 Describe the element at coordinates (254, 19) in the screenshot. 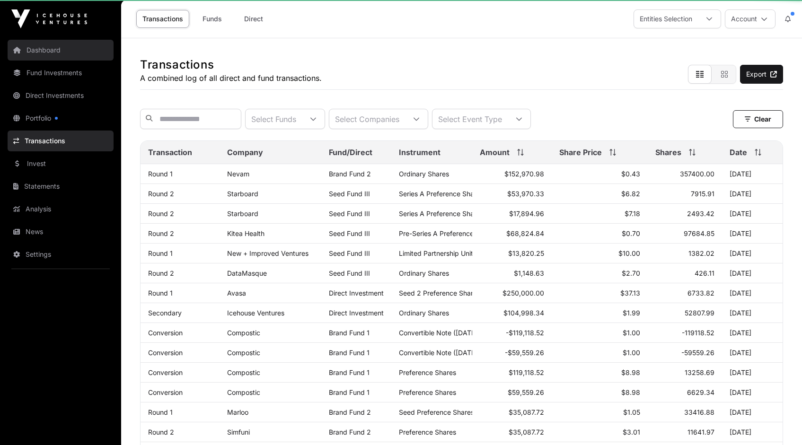

I see `a: Direct` at that location.